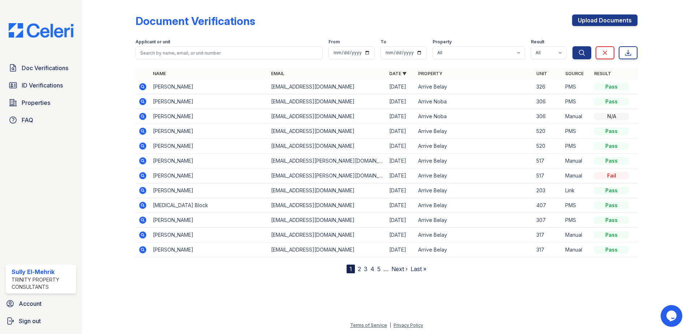  What do you see at coordinates (159, 73) in the screenshot?
I see `a: Name` at bounding box center [159, 73].